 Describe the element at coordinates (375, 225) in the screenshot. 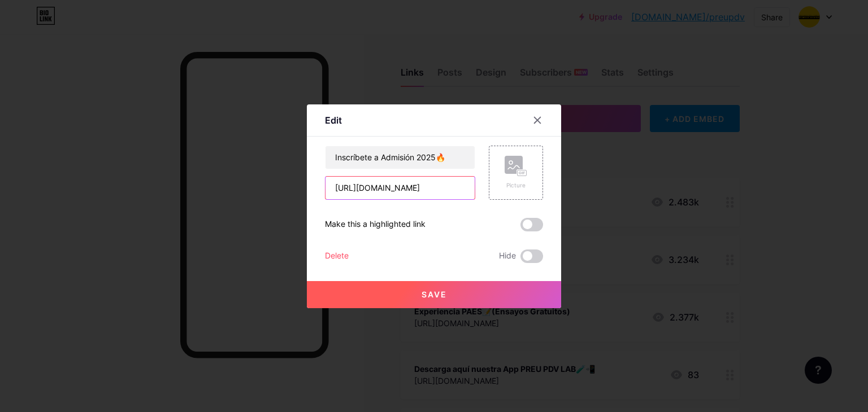

I see `div: Make this a highlighted link` at that location.